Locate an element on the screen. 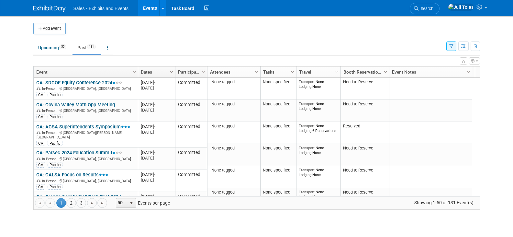  a: Travel is located at coordinates (318, 72).